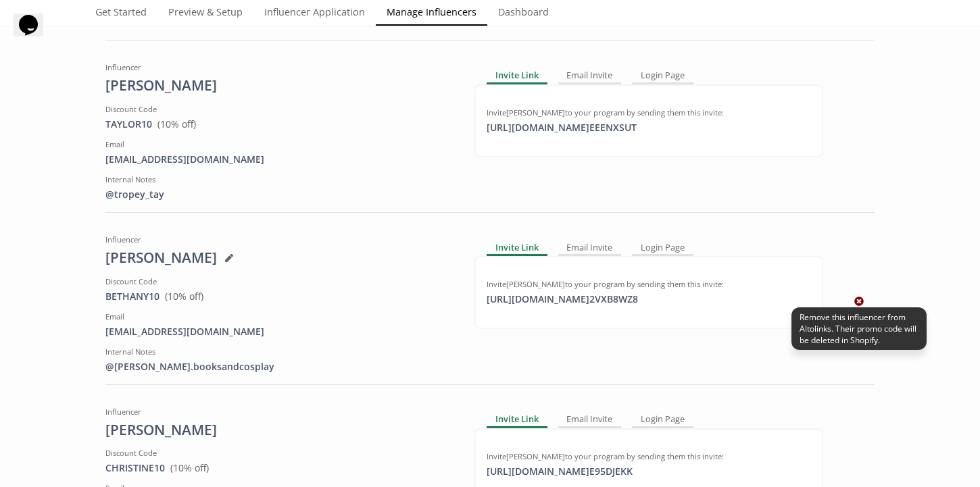 The image size is (980, 487). What do you see at coordinates (133, 296) in the screenshot?
I see `a: BETHANY10` at bounding box center [133, 296].